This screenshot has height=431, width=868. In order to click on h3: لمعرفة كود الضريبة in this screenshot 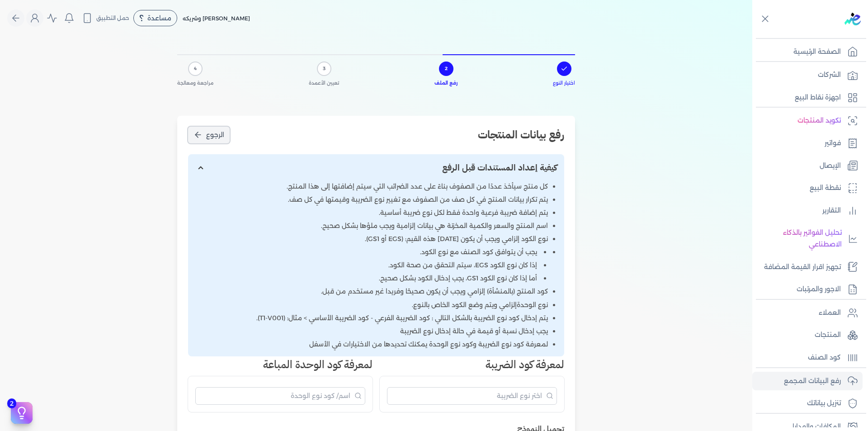, I will do `click(472, 365)`.